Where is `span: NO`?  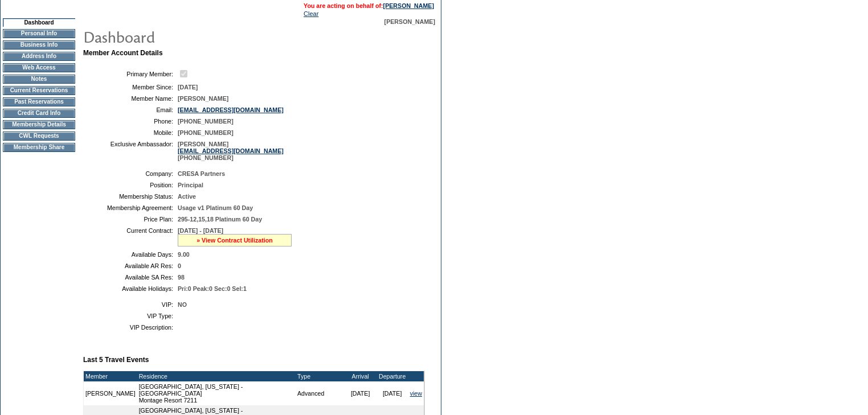 span: NO is located at coordinates (182, 305).